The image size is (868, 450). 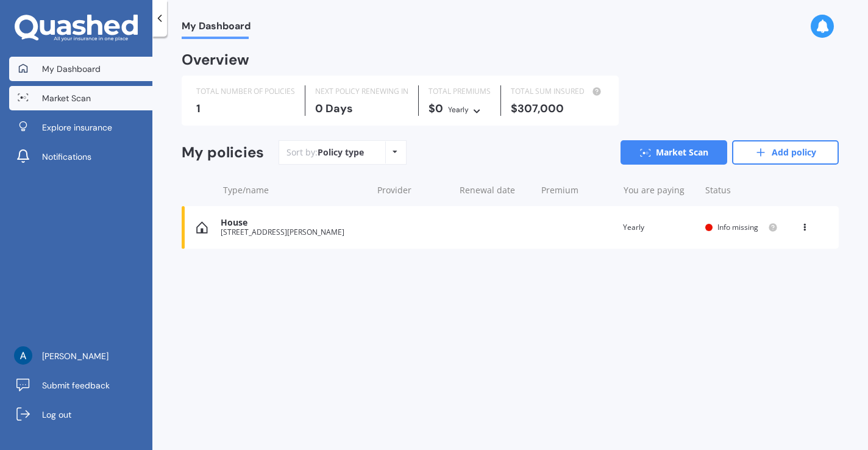 What do you see at coordinates (76, 127) in the screenshot?
I see `span: Explore insurance` at bounding box center [76, 127].